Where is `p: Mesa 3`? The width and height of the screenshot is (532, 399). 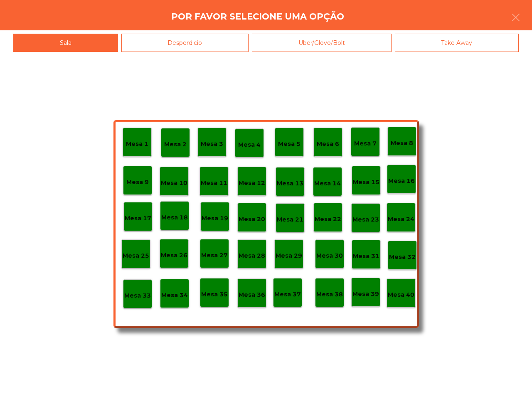 p: Mesa 3 is located at coordinates (212, 144).